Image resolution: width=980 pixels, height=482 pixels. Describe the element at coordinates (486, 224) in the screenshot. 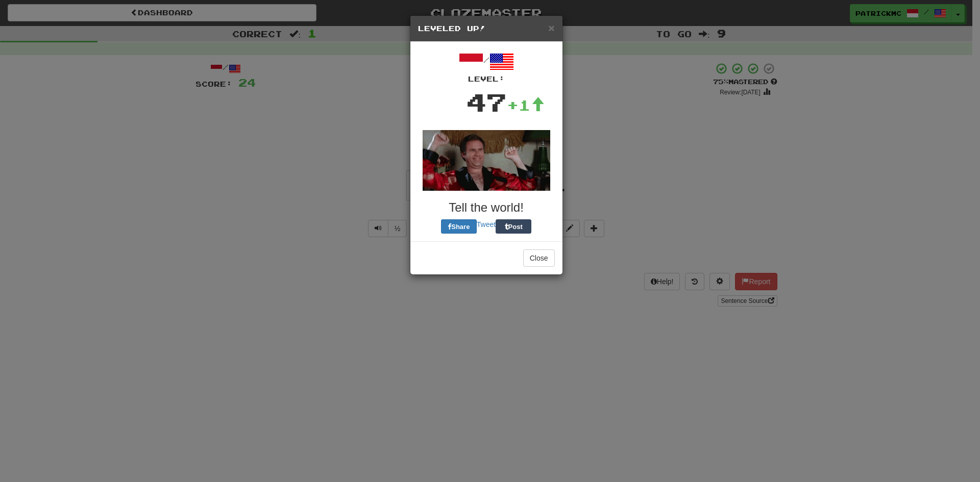

I see `a: Tweet` at that location.